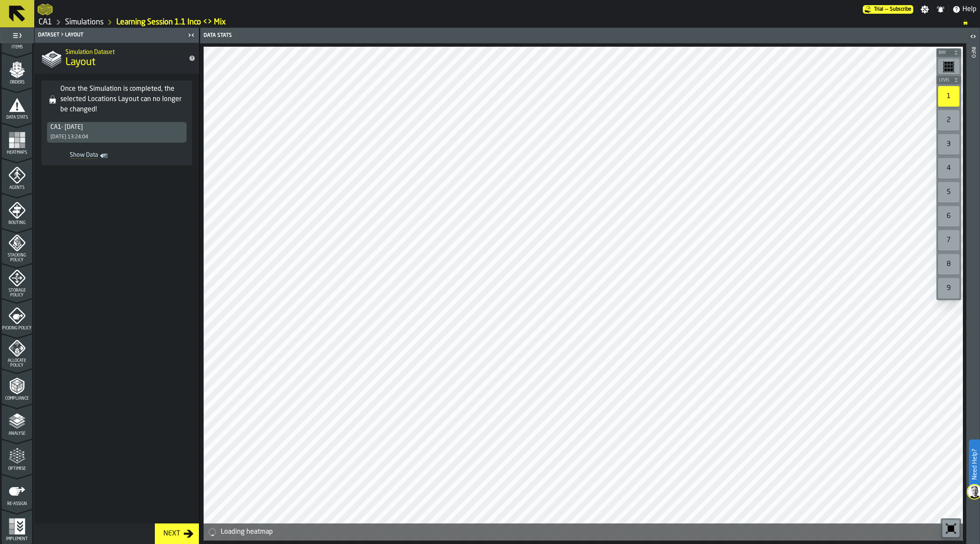  I want to click on li: menu Agents, so click(17, 176).